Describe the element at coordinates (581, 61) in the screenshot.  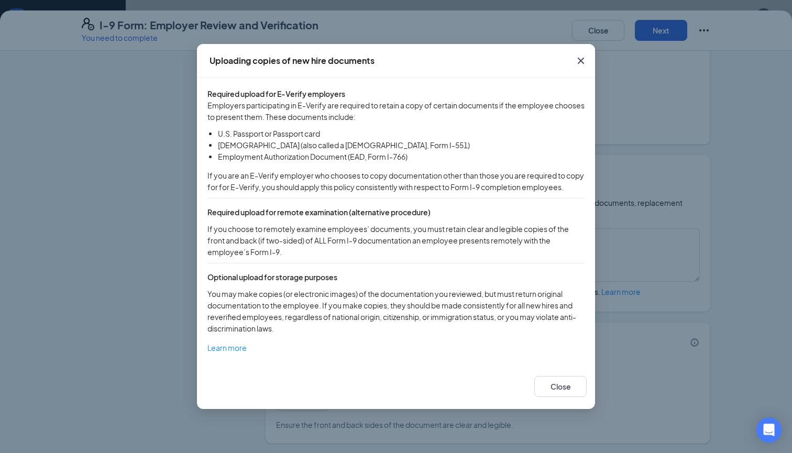
I see `svg: Cross` at that location.